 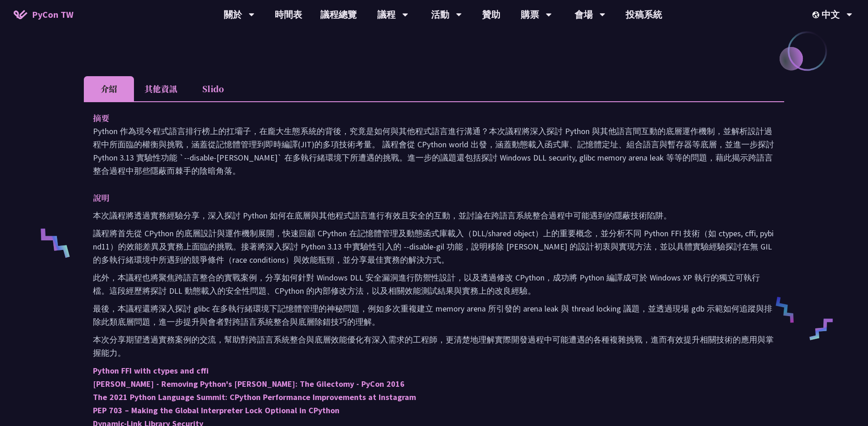 I want to click on p: 議程將首先從 CPython 的底層設計與運作機制展開，快速回顧 CPython 在記憶體管理及動態函式庫載入（DLL/shared object）上的重要概念，並分析不同 Python FFI..., so click(x=434, y=246).